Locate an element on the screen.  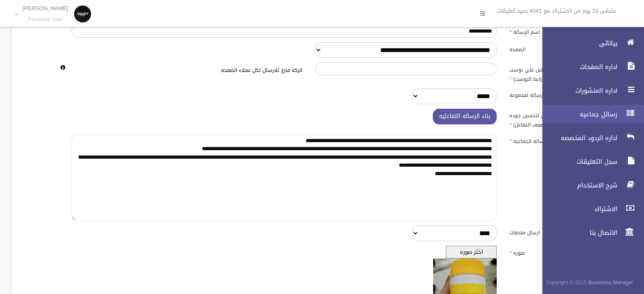
button: بناء الرساله التفاعليه is located at coordinates (464, 116).